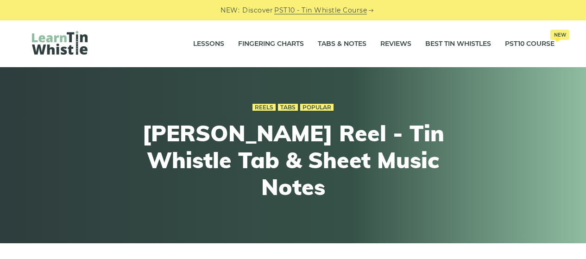 The width and height of the screenshot is (586, 259). Describe the element at coordinates (271, 44) in the screenshot. I see `a: Fingering Charts` at that location.